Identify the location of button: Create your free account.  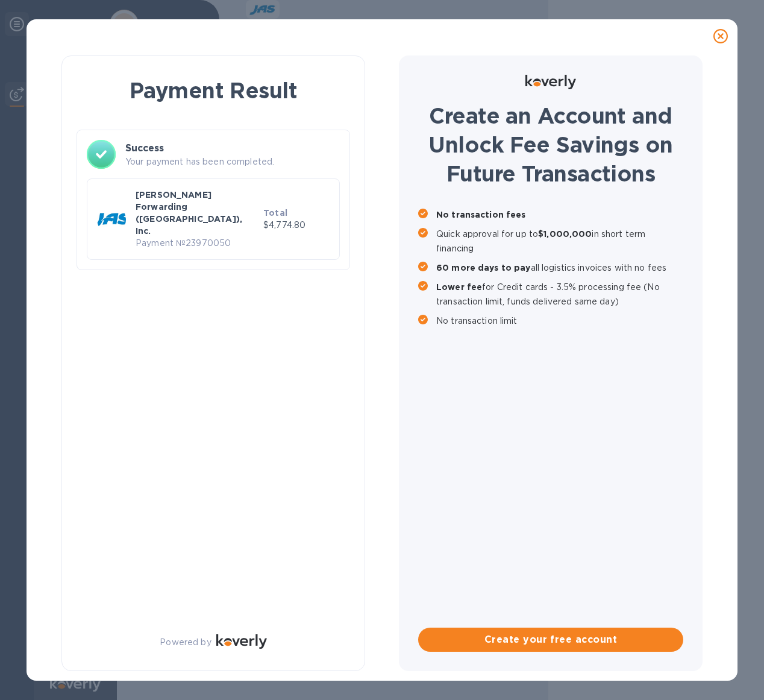
(550, 639).